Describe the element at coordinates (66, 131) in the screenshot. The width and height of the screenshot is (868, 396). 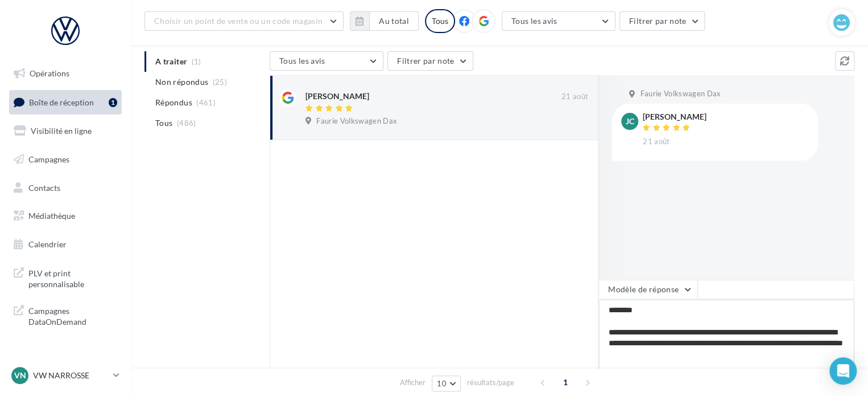
I see `a: Visibilité en ligne` at that location.